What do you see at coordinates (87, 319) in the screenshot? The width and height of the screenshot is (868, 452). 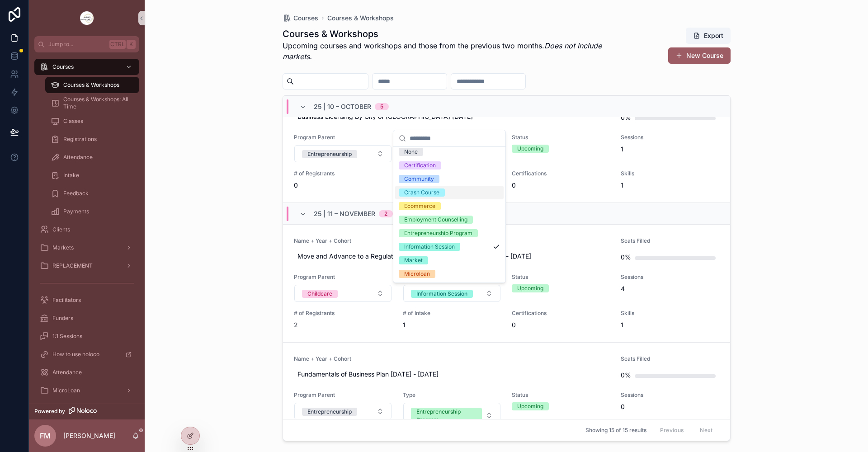 I see `a: Funders` at bounding box center [87, 319].